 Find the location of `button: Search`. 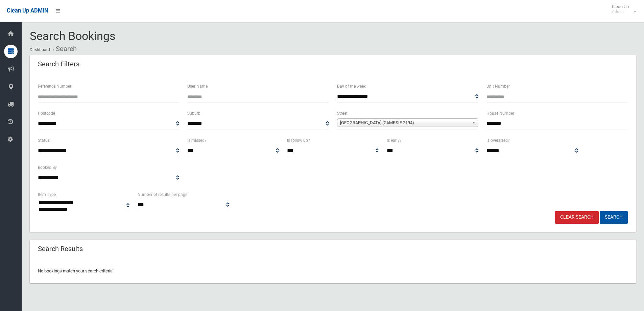

button: Search is located at coordinates (614, 217).